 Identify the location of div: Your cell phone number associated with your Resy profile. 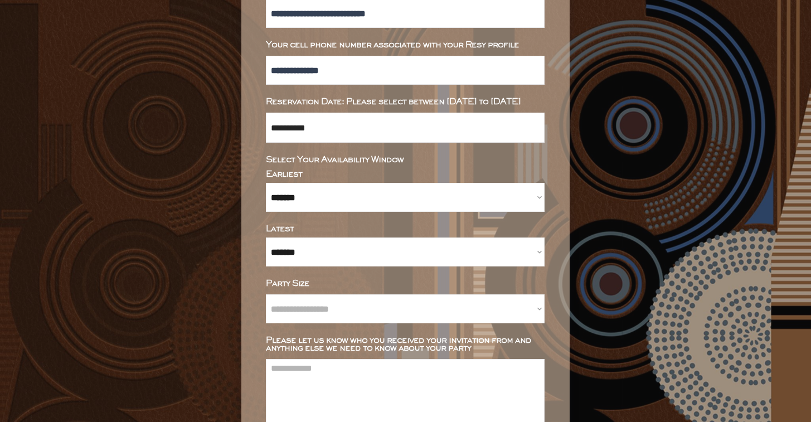
(405, 45).